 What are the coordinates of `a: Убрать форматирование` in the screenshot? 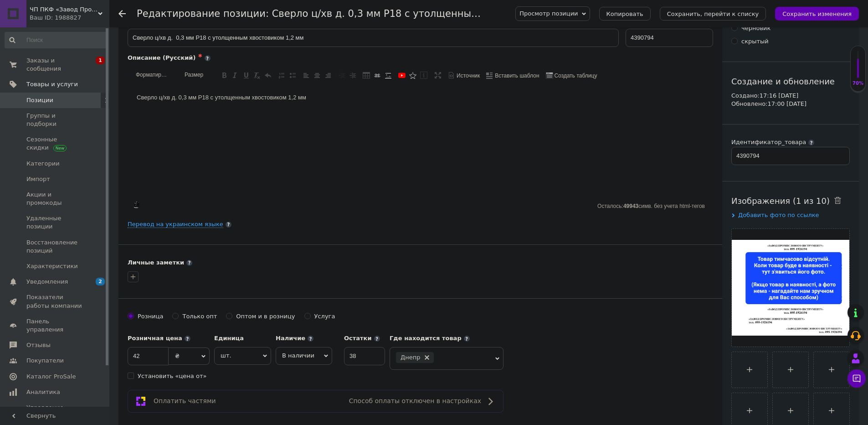 It's located at (257, 75).